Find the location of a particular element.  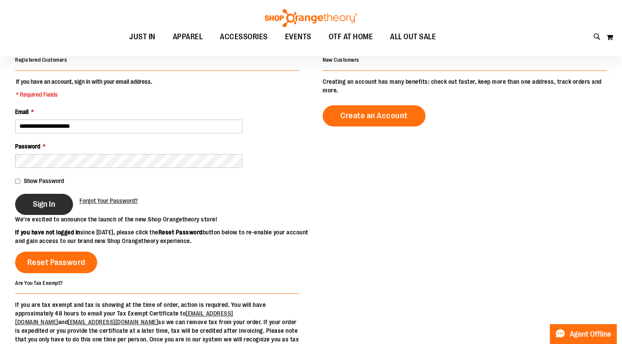

span: Show Password is located at coordinates (44, 181).